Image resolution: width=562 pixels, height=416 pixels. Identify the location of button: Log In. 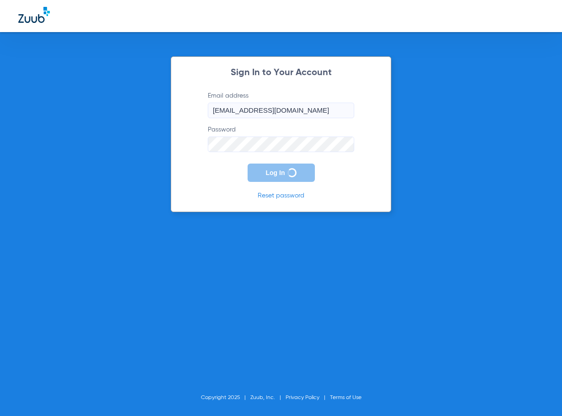
(281, 173).